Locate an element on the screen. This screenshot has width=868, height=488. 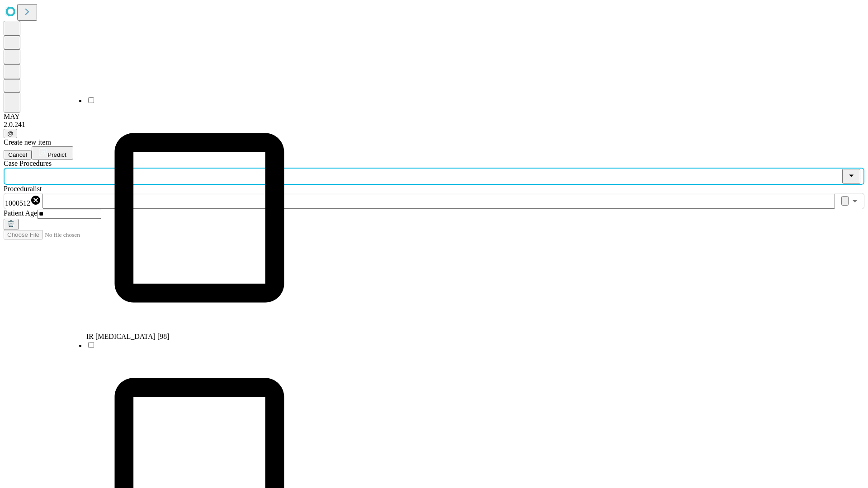
span: Predict is located at coordinates (57, 155).